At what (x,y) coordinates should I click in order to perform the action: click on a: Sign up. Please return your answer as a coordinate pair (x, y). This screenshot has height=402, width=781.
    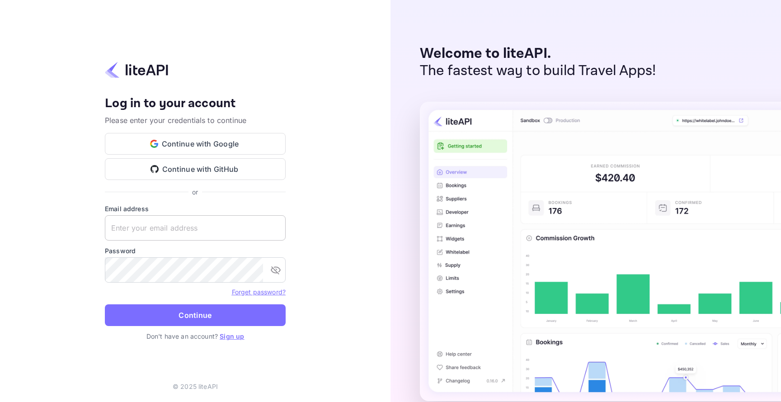
    Looking at the image, I should click on (232, 336).